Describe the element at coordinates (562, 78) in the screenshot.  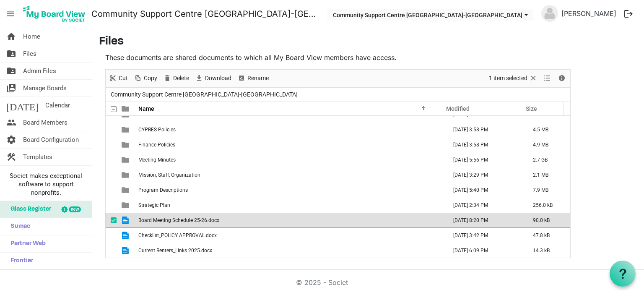
I see `div: Details` at that location.